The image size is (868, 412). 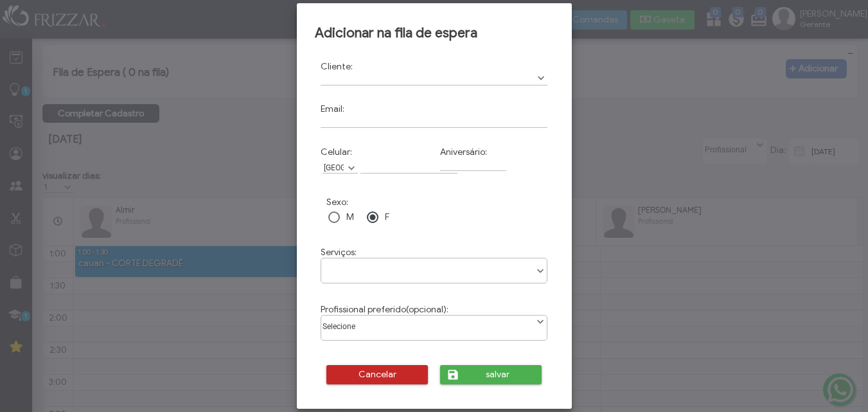 What do you see at coordinates (435, 33) in the screenshot?
I see `h2: Adicionar na fila de espera` at bounding box center [435, 33].